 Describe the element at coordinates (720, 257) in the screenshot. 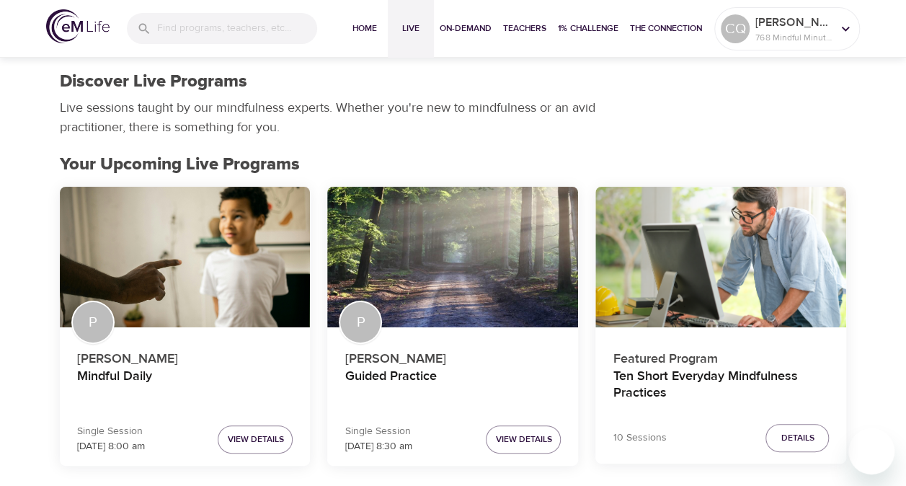

I see `button: Ten Short Everyday Mindfulness Practices` at that location.